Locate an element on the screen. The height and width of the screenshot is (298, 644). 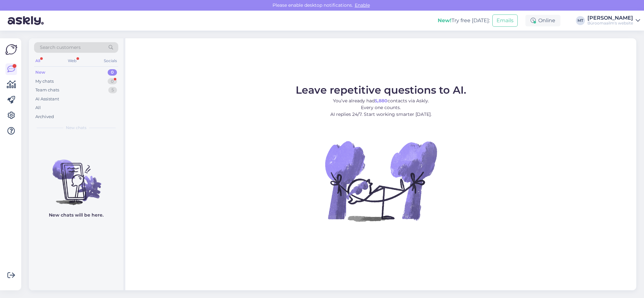
div: Socials is located at coordinates (110, 60).